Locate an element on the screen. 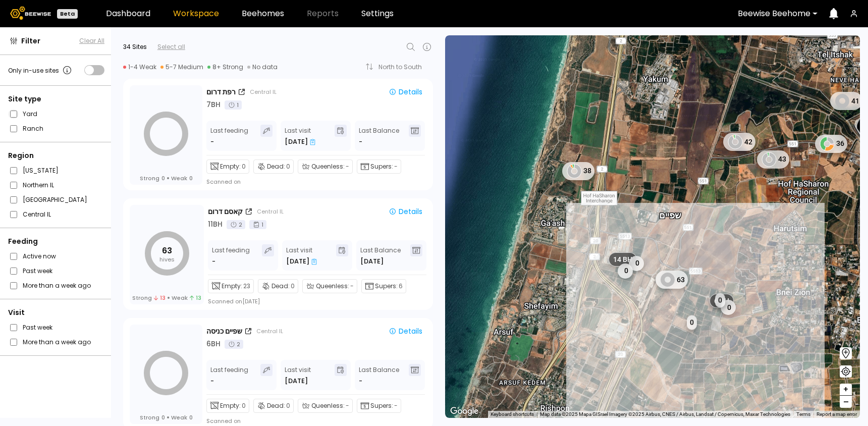 This screenshot has width=868, height=426. div: Site type is located at coordinates (56, 99).